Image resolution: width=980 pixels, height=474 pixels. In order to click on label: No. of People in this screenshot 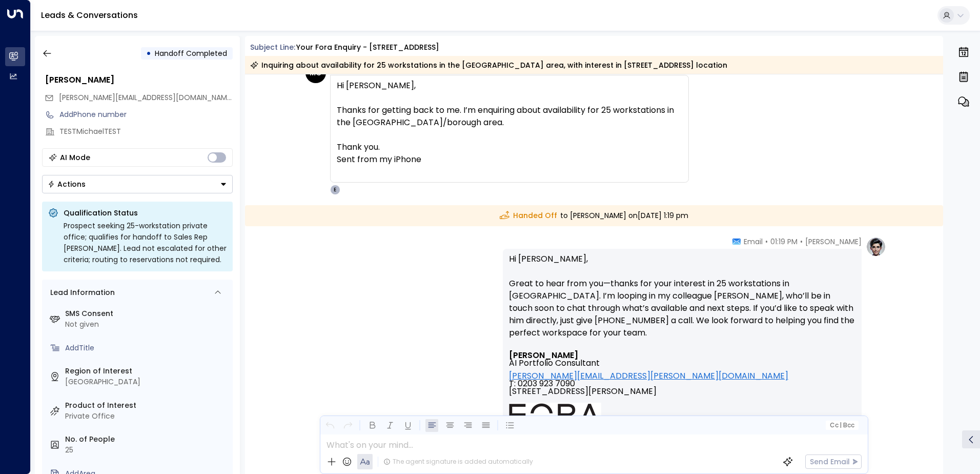, I will do `click(147, 439)`.